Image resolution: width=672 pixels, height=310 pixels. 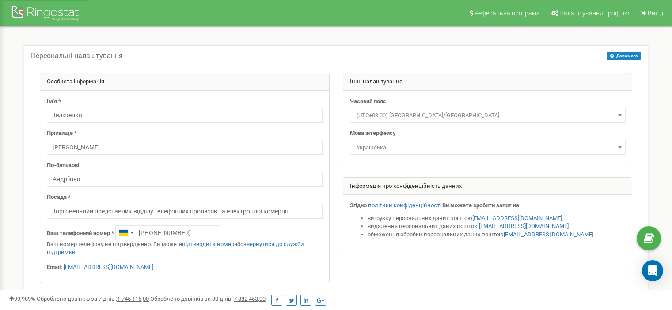 What do you see at coordinates (168, 233) in the screenshot?
I see `input: +1-800-555-55-55` at bounding box center [168, 233].